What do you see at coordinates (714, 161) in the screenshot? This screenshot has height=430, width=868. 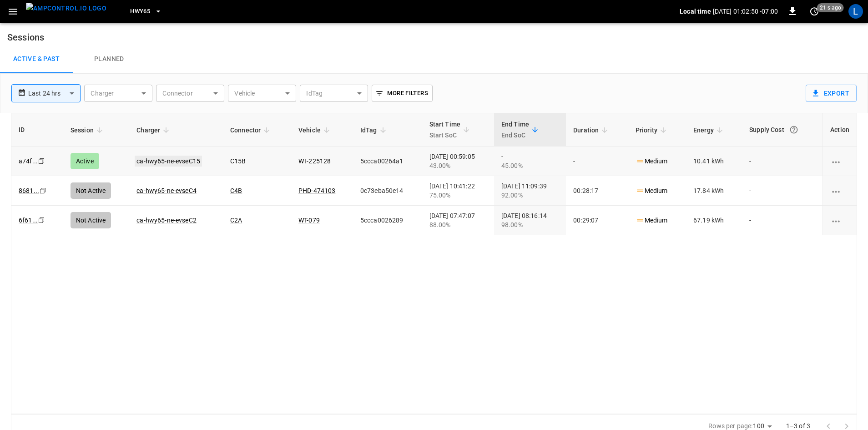 I see `td: 10.41 kWh` at bounding box center [714, 161].